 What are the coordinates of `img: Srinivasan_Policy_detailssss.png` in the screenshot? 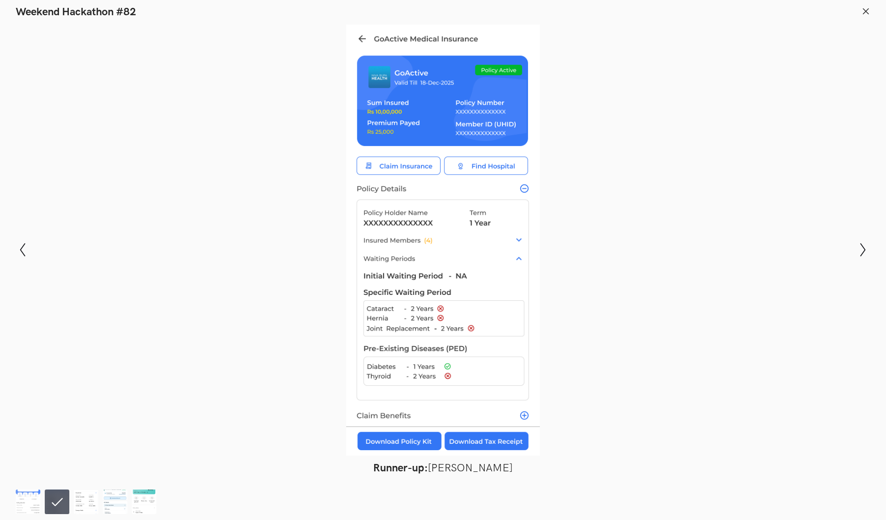 It's located at (115, 502).